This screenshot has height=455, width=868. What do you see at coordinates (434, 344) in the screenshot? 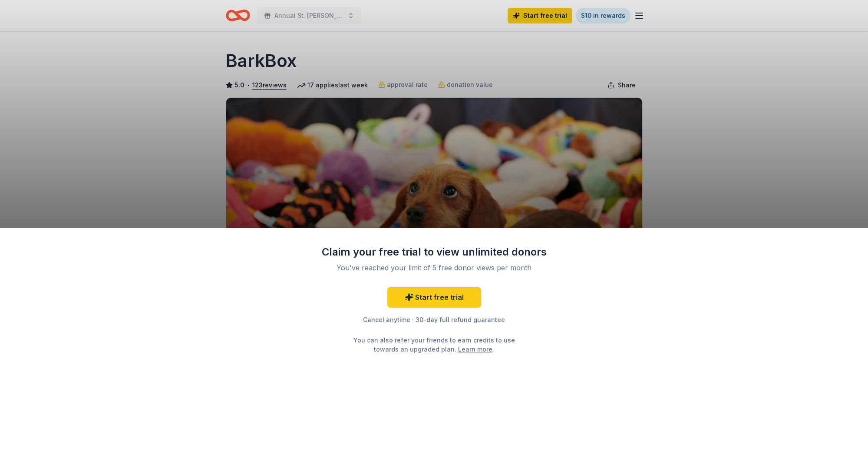
I see `div: You can also refer your friends to earn credits to use towards an upgraded plan. .` at bounding box center [434, 344].